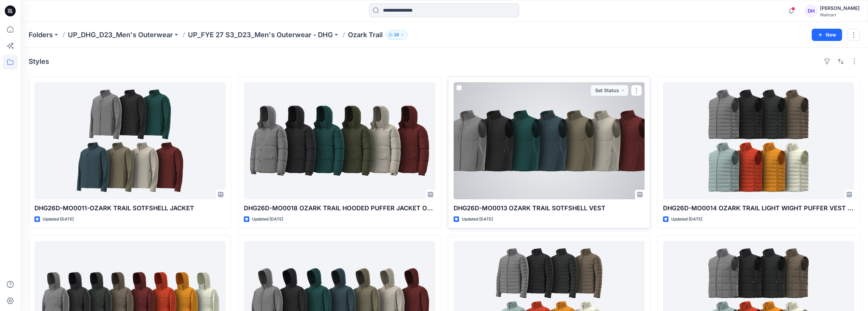 The image size is (868, 311). What do you see at coordinates (396, 35) in the screenshot?
I see `p: 28` at bounding box center [396, 35].